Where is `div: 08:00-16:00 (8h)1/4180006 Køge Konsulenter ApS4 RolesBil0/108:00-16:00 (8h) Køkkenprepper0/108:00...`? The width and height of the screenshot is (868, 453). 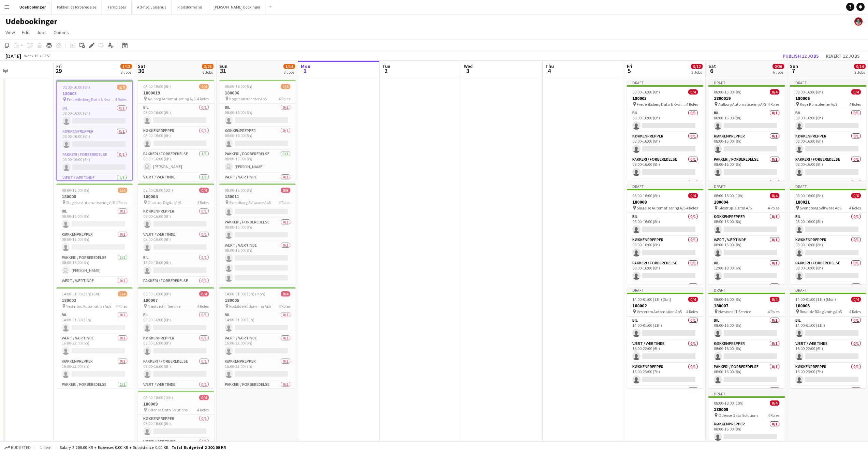 div: 08:00-16:00 (8h)1/4180006 Køge Konsulenter ApS4 RolesBil0/108:00-16:00 (8h) Køkkenprepper0/108:00... is located at coordinates (257, 130).